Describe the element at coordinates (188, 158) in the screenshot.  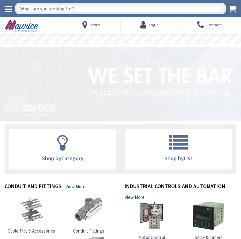
I see `span: List` at that location.